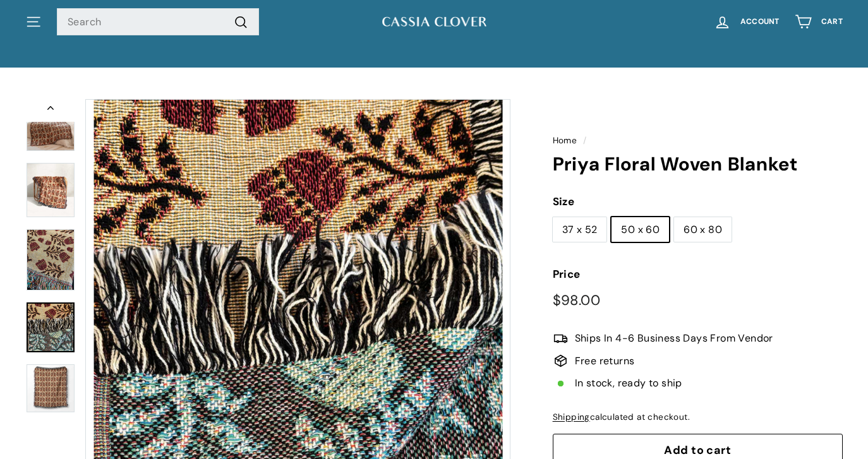  What do you see at coordinates (698, 450) in the screenshot?
I see `span: Add to cart` at bounding box center [698, 450].